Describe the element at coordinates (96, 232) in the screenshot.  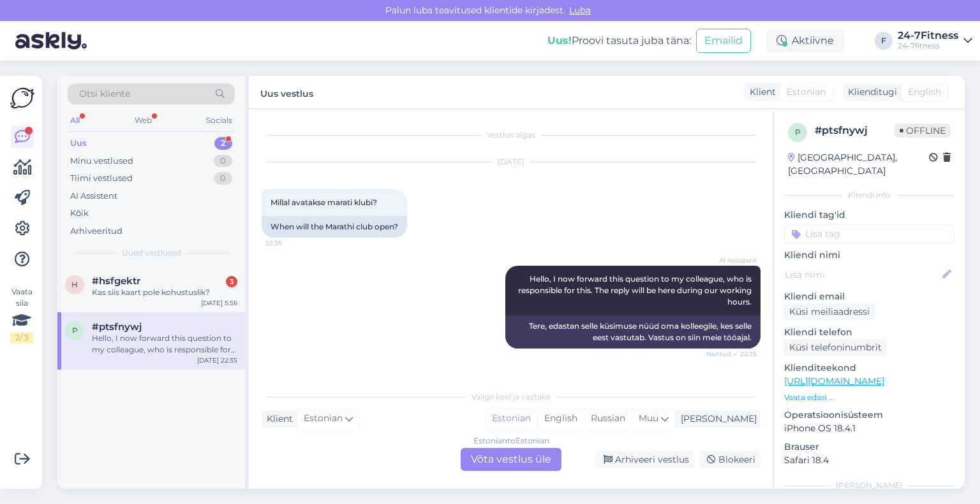
I see `div: Arhiveeritud` at that location.